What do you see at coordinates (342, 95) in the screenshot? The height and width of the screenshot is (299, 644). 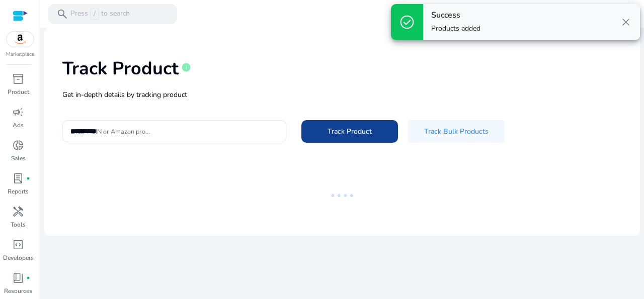 I see `p: Get in-depth details by tracking product` at bounding box center [342, 95].